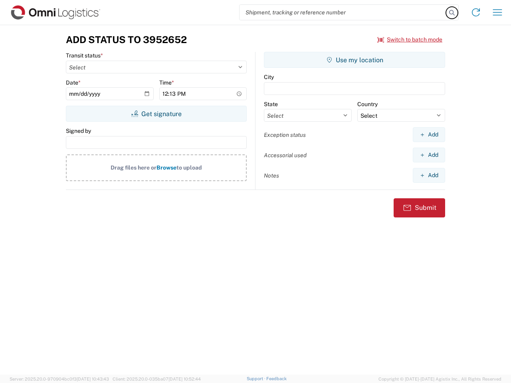 Image resolution: width=511 pixels, height=383 pixels. I want to click on label: Signed by, so click(78, 131).